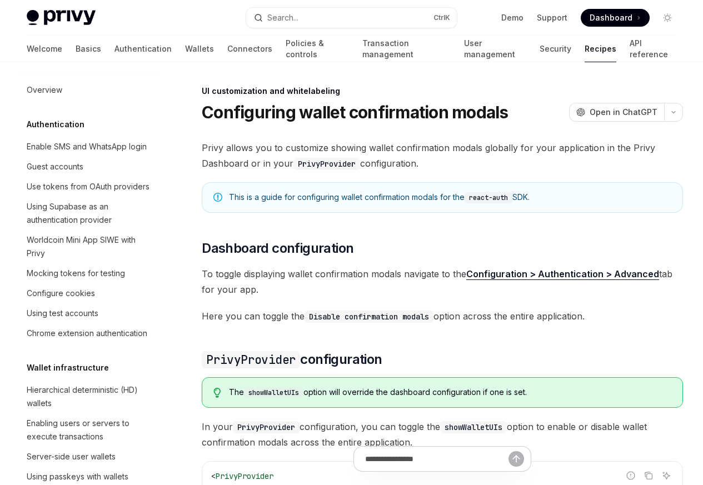  I want to click on a: Using test accounts, so click(89, 313).